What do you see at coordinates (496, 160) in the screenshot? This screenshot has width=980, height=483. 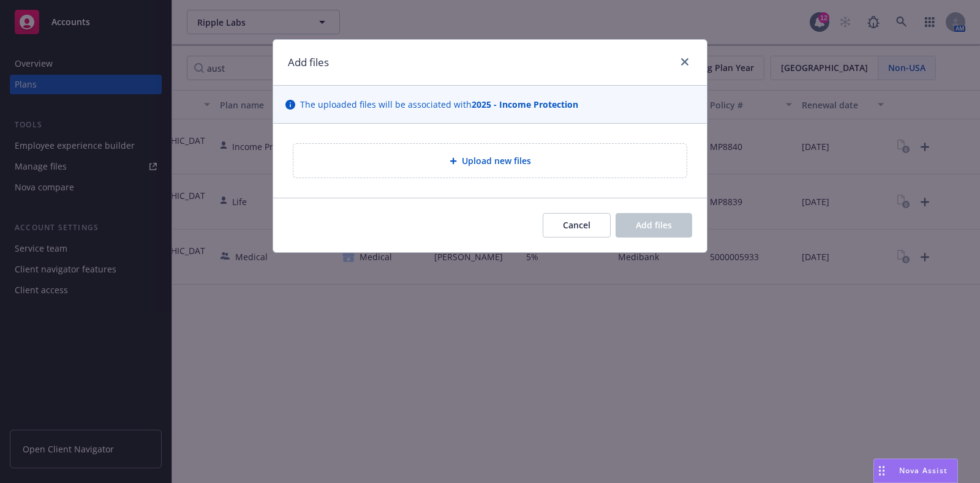 I see `span: Upload new files` at bounding box center [496, 160].